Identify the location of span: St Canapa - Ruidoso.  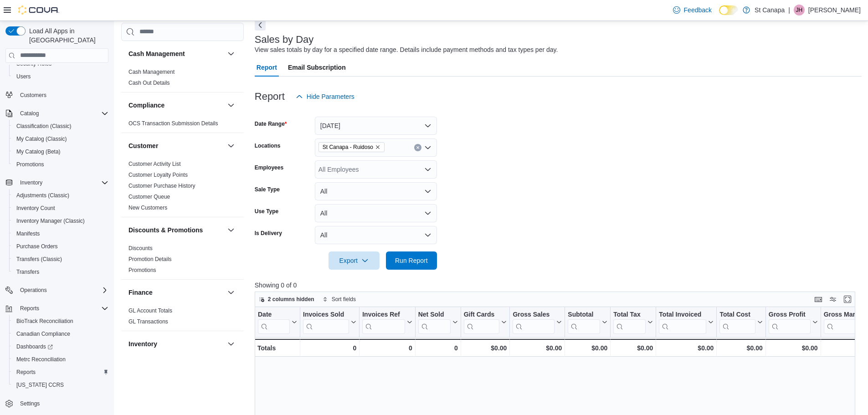
(352, 147).